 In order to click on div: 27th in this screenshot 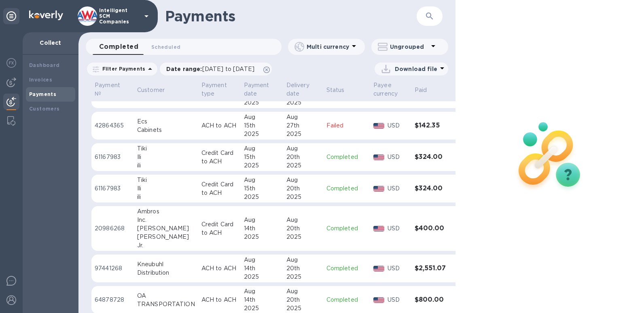, I will do `click(303, 126)`.